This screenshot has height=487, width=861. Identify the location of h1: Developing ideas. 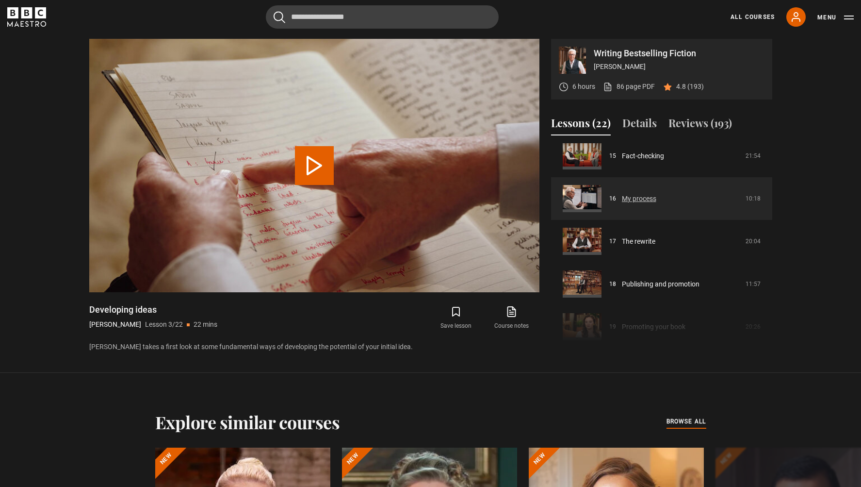
(153, 310).